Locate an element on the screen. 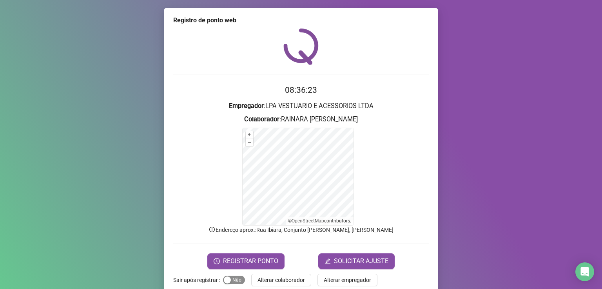 The height and width of the screenshot is (289, 602). li: © contributors. is located at coordinates (319, 221).